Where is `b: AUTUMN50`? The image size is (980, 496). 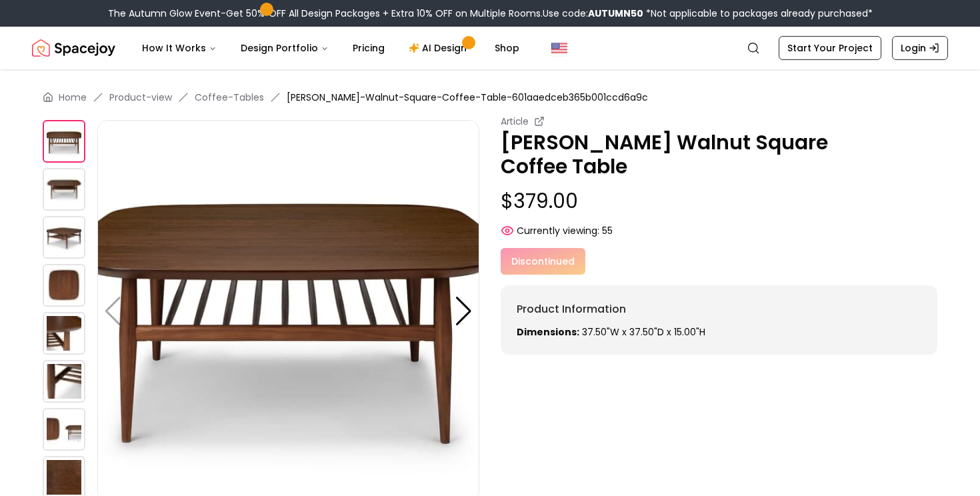
b: AUTUMN50 is located at coordinates (616, 13).